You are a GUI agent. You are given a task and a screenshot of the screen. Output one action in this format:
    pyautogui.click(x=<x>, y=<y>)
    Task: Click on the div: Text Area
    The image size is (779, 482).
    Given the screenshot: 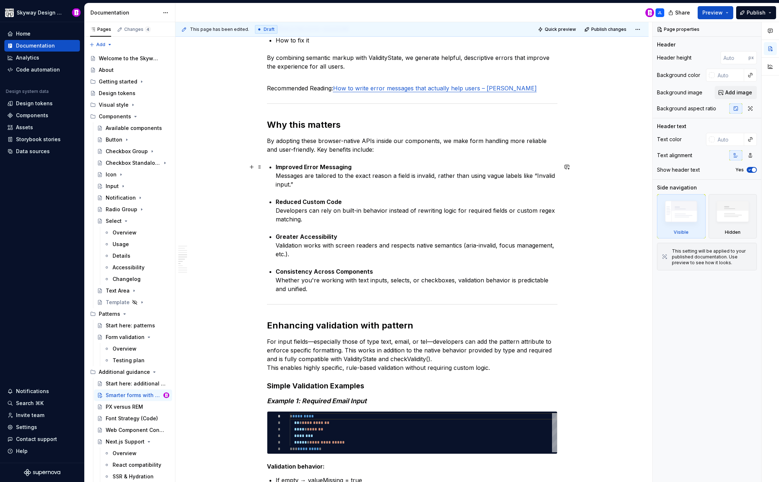 What is the action you would take?
    pyautogui.click(x=118, y=291)
    